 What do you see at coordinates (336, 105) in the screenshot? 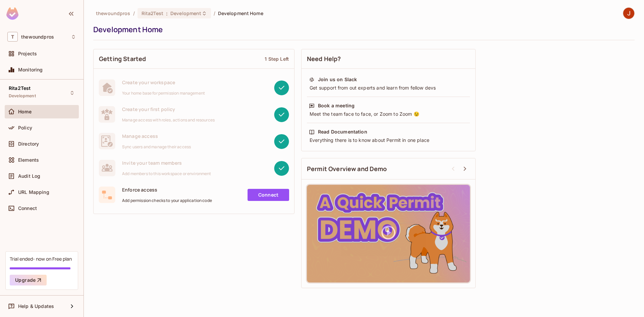
I see `div: Book a meeting` at bounding box center [336, 105].